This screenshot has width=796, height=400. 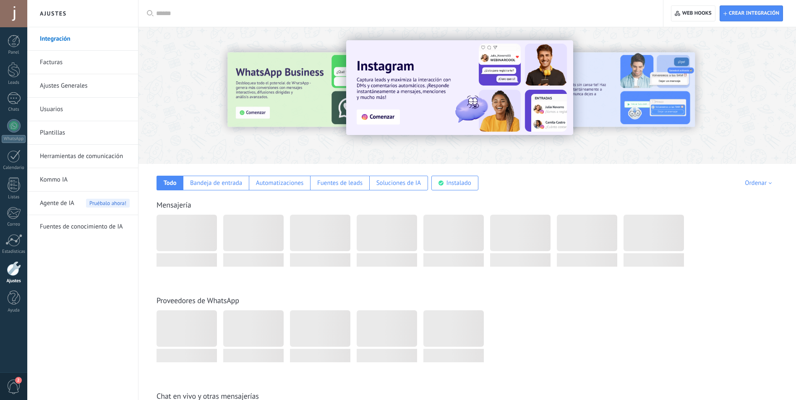 What do you see at coordinates (14, 197) in the screenshot?
I see `div: Listas` at bounding box center [14, 197].